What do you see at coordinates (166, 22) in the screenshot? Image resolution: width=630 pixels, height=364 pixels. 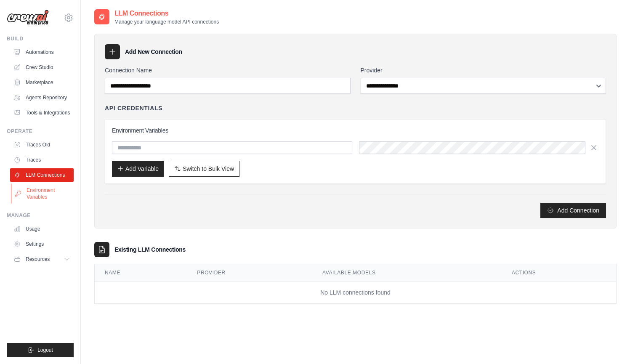 I see `p: Manage your language model API connections` at bounding box center [166, 22].